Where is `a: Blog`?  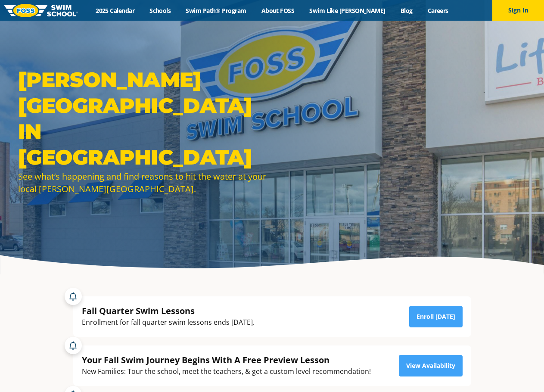
a: Blog is located at coordinates (406, 10).